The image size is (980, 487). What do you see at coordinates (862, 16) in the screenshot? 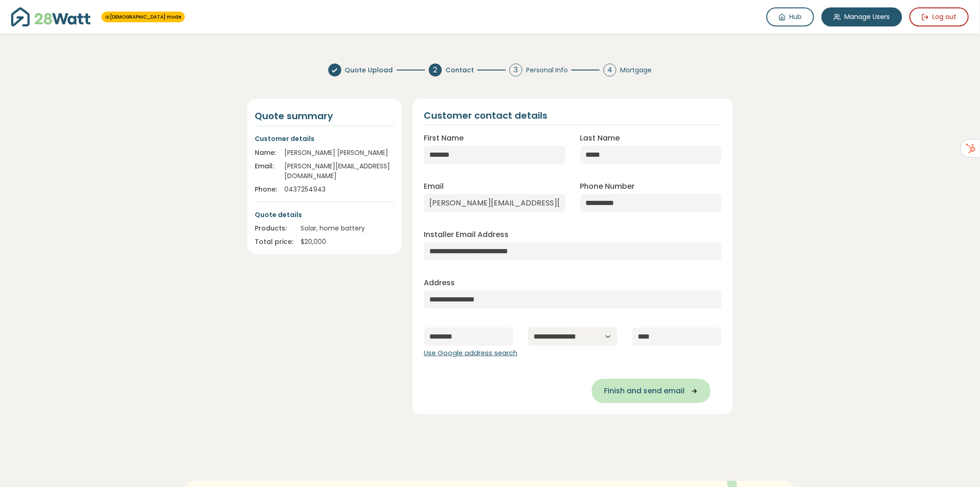
I see `a: Manage Users` at bounding box center [862, 16].